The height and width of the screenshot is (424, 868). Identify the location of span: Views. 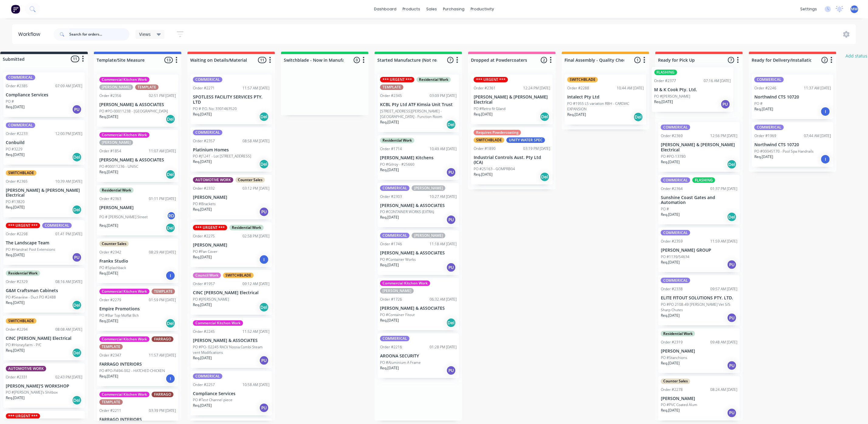
(145, 34).